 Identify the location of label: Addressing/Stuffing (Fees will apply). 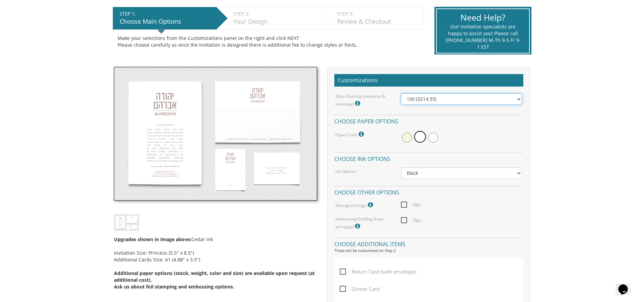
(363, 223).